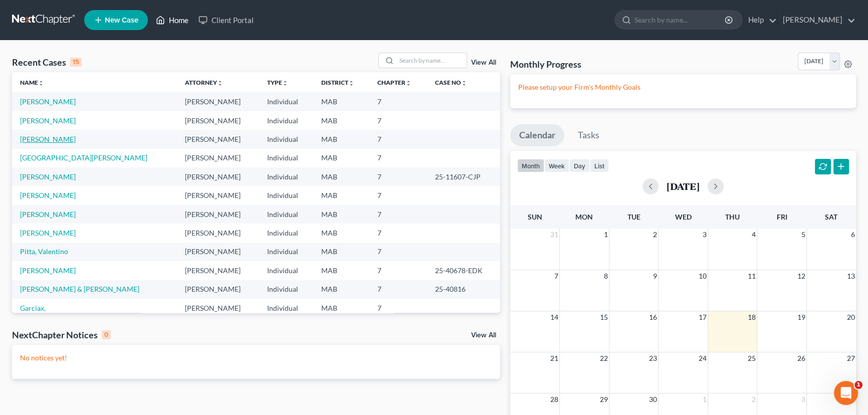 This screenshot has height=415, width=868. Describe the element at coordinates (556, 276) in the screenshot. I see `span: 7` at that location.